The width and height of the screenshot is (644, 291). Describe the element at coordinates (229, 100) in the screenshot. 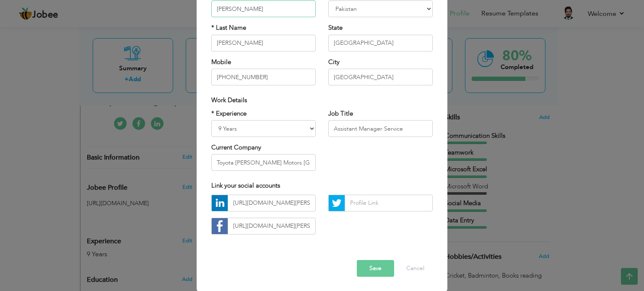

I see `span: Work Details` at that location.